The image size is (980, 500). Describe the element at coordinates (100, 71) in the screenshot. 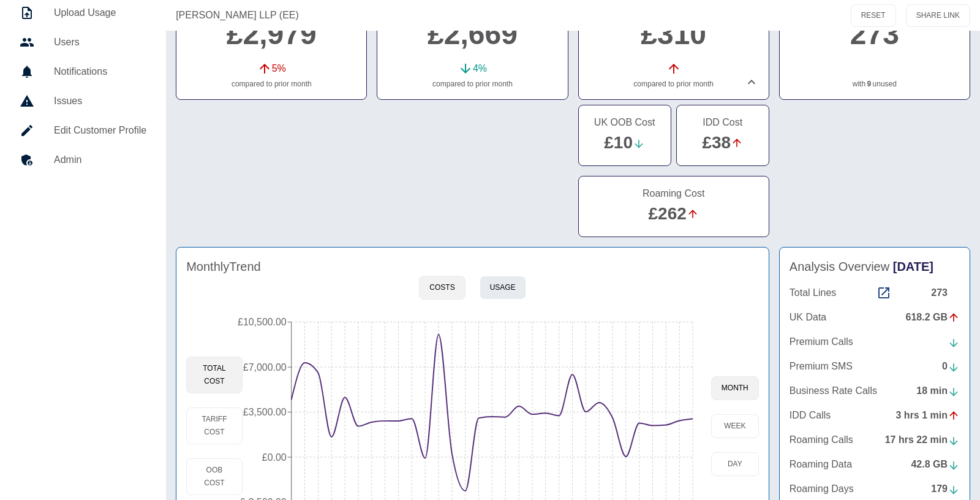

I see `h5: Notifications` at that location.